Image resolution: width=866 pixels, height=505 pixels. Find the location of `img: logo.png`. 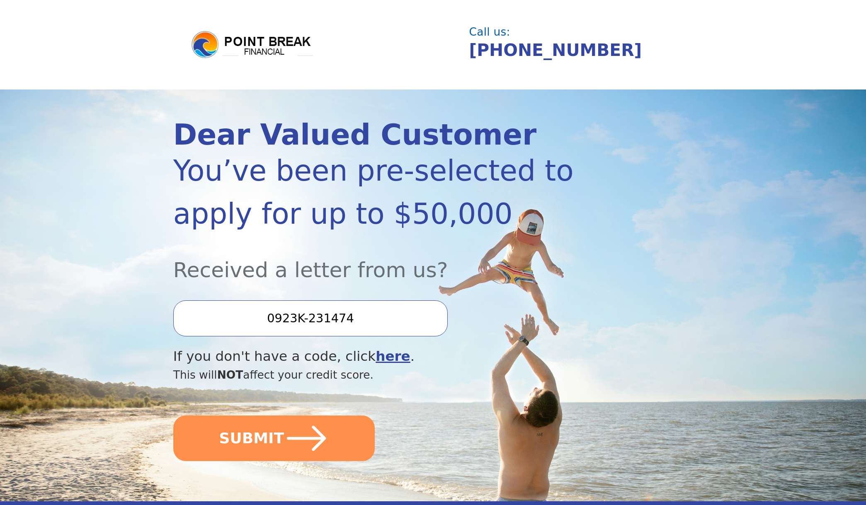

img: logo.png is located at coordinates (252, 45).